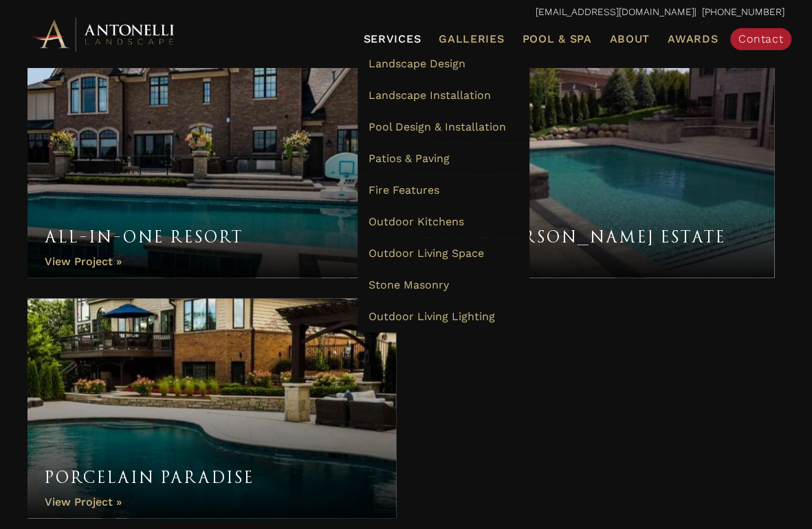 The width and height of the screenshot is (812, 529). Describe the element at coordinates (692, 38) in the screenshot. I see `span: Awards` at that location.